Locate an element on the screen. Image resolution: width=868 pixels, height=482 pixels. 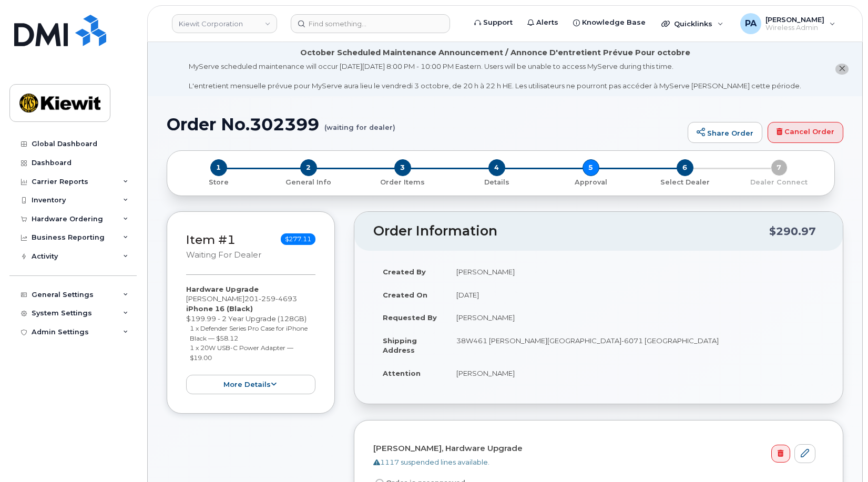
strong: Shipping Address is located at coordinates (400, 345).